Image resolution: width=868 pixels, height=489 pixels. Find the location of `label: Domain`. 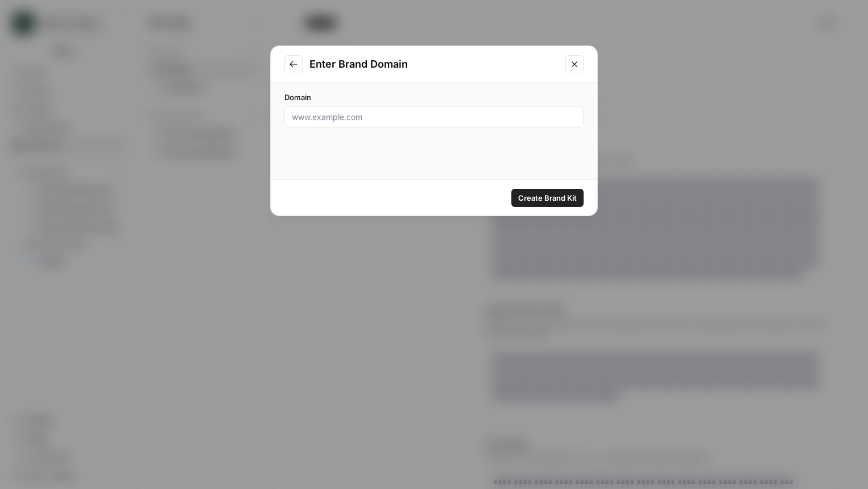

label: Domain is located at coordinates (434, 97).